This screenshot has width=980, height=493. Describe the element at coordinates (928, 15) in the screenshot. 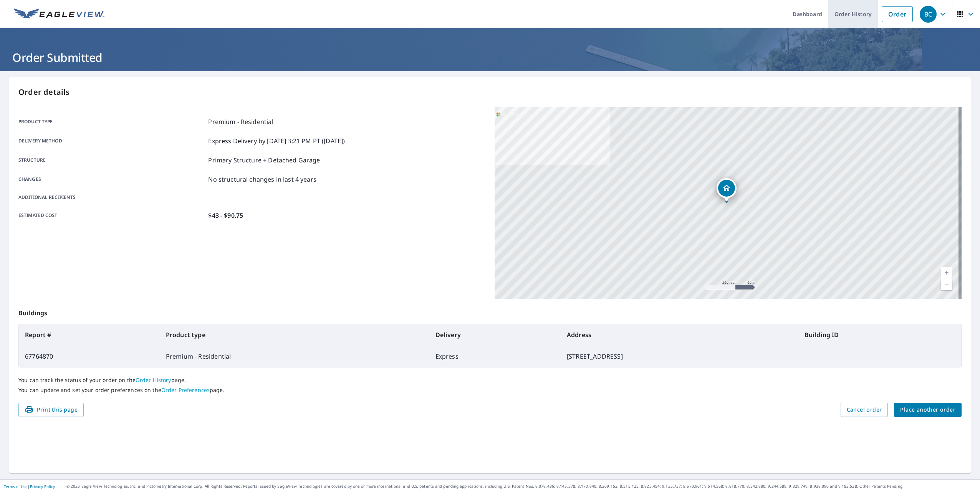

I see `div: BC` at that location.